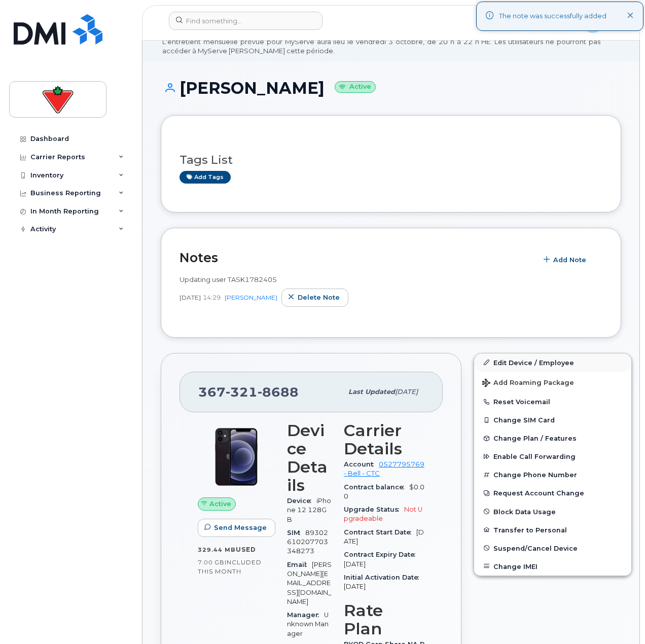 The width and height of the screenshot is (645, 644). Describe the element at coordinates (372, 391) in the screenshot. I see `span: Last updated` at that location.